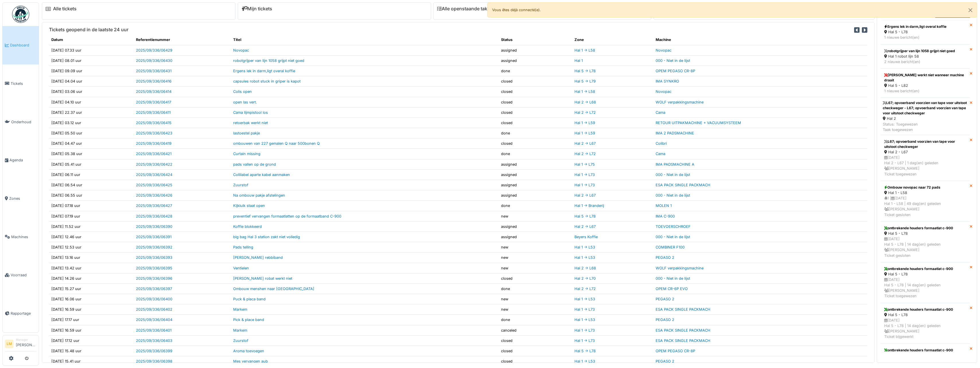 The image size is (980, 368). What do you see at coordinates (925, 91) in the screenshot?
I see `div: 1 nieuwe bericht(en)` at bounding box center [925, 91].